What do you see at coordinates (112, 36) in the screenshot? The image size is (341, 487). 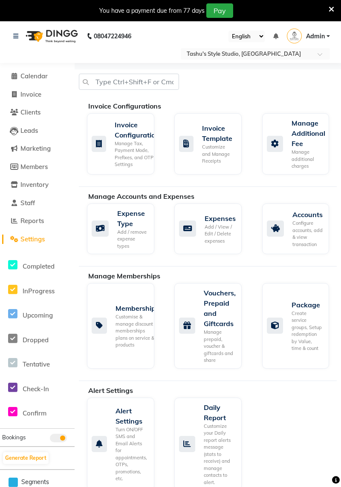 I see `b: 08047224946` at bounding box center [112, 36].